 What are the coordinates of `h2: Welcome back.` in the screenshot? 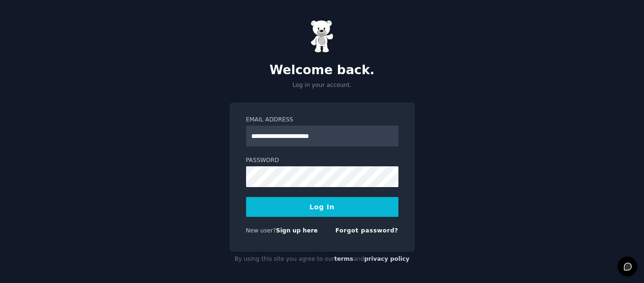 It's located at (322, 70).